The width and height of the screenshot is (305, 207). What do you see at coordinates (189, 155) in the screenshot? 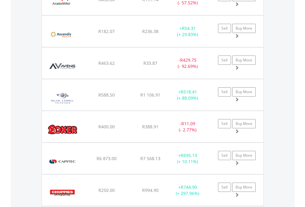
I see `span: R695.13` at bounding box center [189, 155].